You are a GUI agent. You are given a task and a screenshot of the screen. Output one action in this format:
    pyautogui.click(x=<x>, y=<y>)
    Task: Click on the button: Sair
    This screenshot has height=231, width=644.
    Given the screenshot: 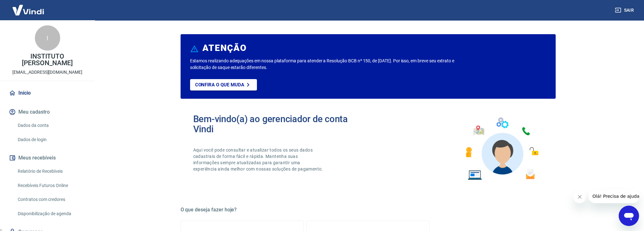 What is the action you would take?
    pyautogui.click(x=625, y=10)
    